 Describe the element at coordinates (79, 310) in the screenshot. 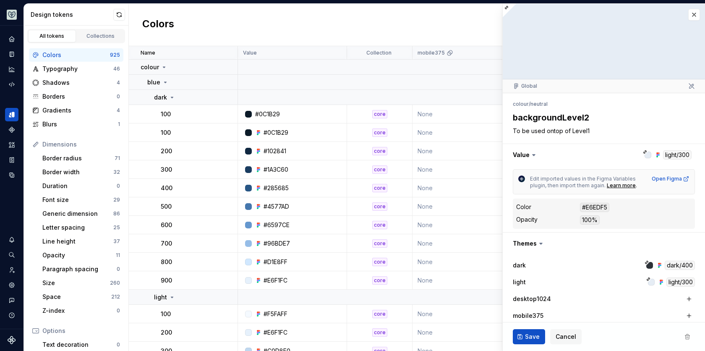

I see `div: Z-index` at that location.